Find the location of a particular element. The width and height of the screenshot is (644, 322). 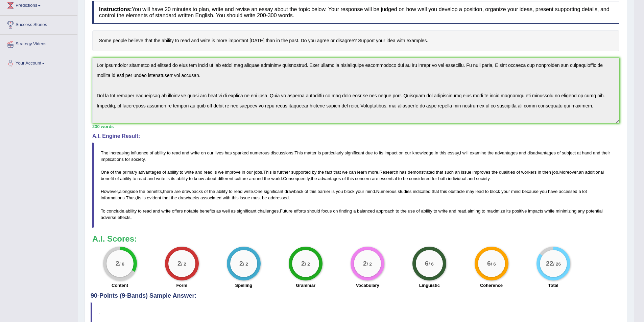

label: Grammar is located at coordinates (305, 285).